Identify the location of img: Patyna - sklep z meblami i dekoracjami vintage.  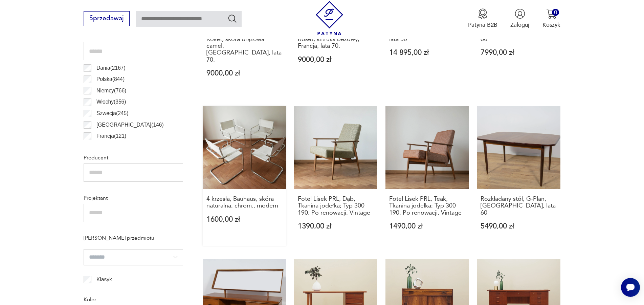
(329, 18).